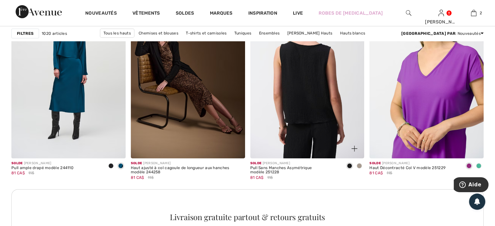 This screenshot has height=226, width=495. What do you see at coordinates (479, 166) in the screenshot?
I see `div: Garden green` at bounding box center [479, 166].